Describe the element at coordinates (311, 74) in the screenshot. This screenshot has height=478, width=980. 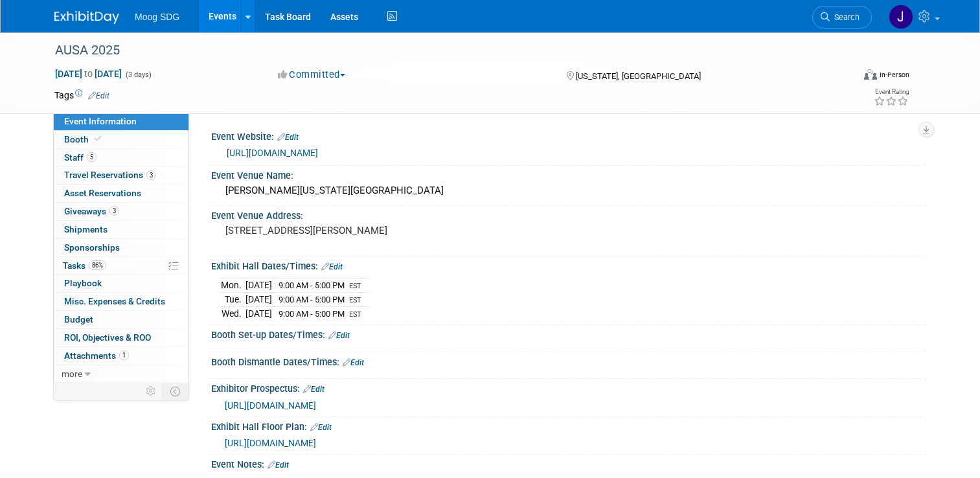
I see `button: Committed` at that location.